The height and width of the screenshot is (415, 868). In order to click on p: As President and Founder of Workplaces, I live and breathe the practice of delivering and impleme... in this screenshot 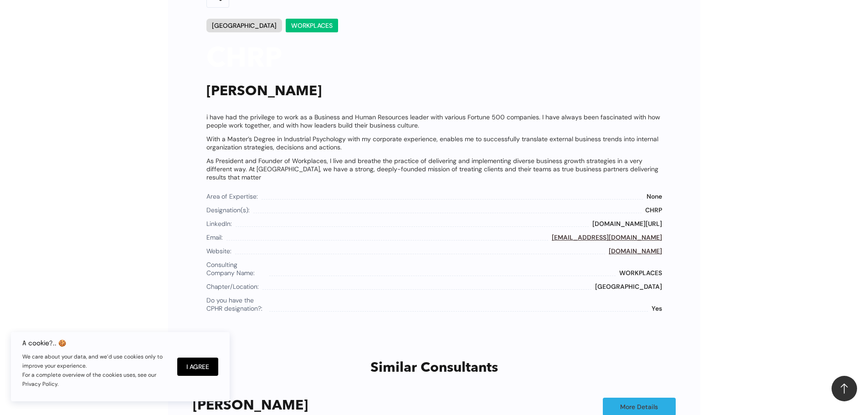, I will do `click(434, 169)`.